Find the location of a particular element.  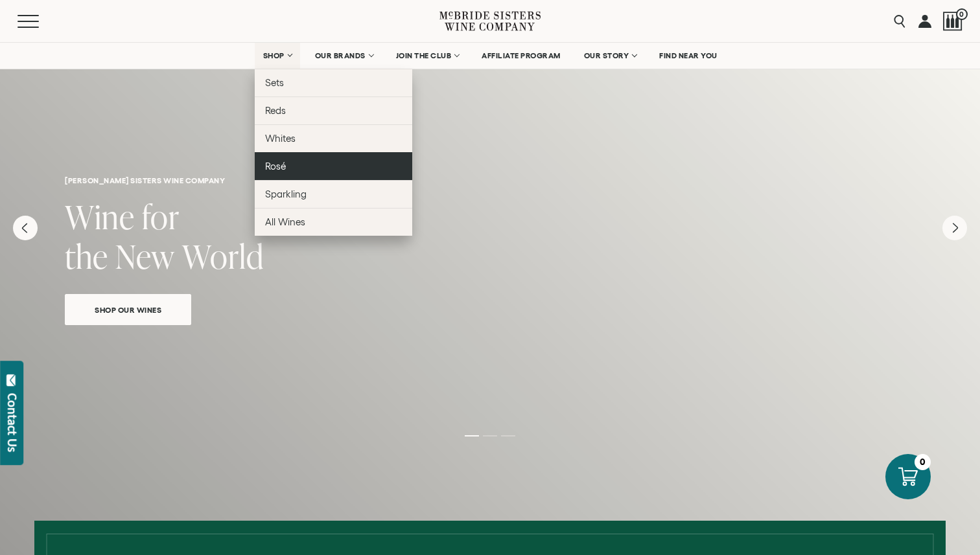

li: Page dot 3 is located at coordinates (508, 436).